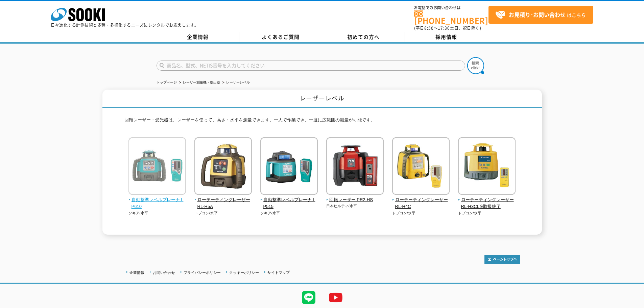 The width and height of the screenshot is (644, 308). What do you see at coordinates (289, 167) in the screenshot?
I see `img: 自動整準レベルプレーナ LP515` at bounding box center [289, 167].